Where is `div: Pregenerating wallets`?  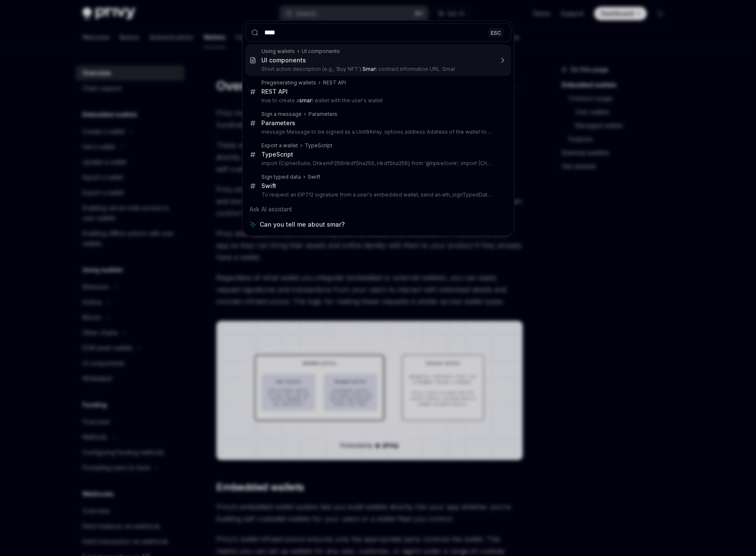
div: Pregenerating wallets is located at coordinates (288, 83).